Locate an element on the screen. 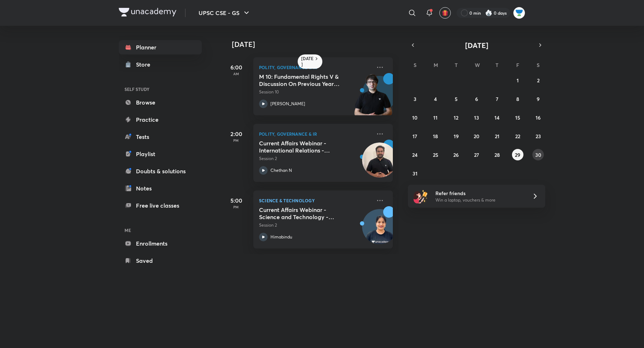 This screenshot has width=644, height=348. abbr: August 15, 2025 is located at coordinates (518, 118).